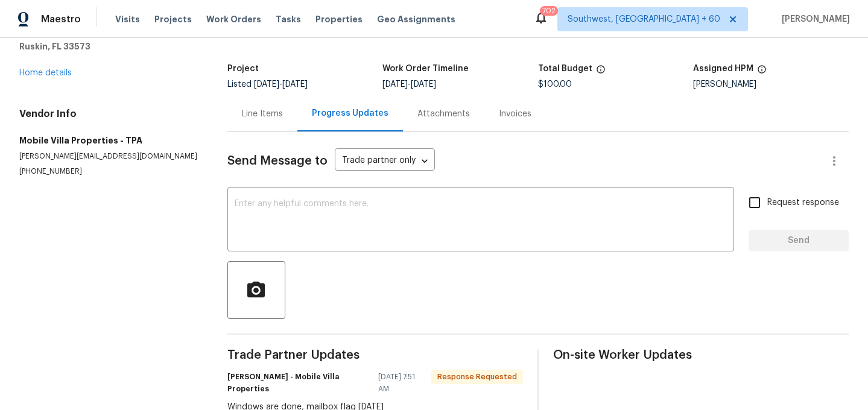  Describe the element at coordinates (243, 69) in the screenshot. I see `h5: Project` at that location.